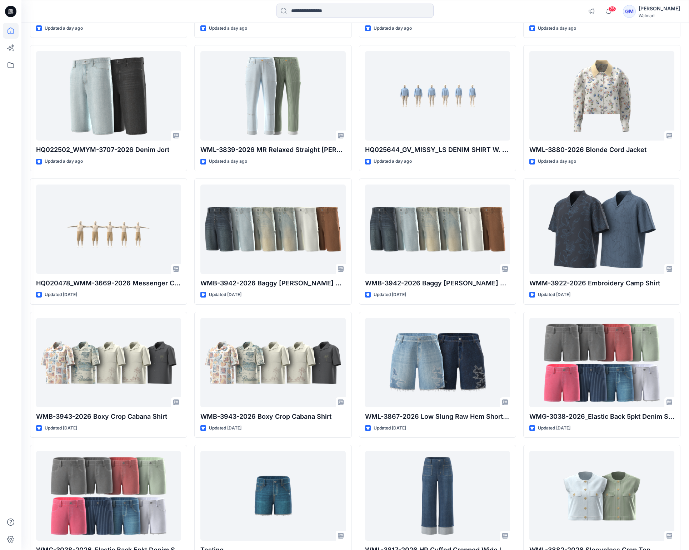 This screenshot has width=689, height=550. Describe the element at coordinates (109, 150) in the screenshot. I see `p: HQ022502_WMYM-3707-2026 Denim Jort` at that location.